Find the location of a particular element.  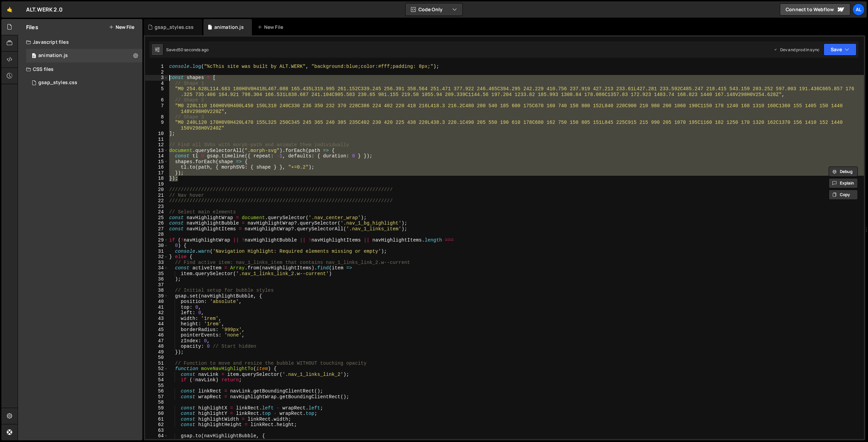

div: 41 is located at coordinates (157, 307).